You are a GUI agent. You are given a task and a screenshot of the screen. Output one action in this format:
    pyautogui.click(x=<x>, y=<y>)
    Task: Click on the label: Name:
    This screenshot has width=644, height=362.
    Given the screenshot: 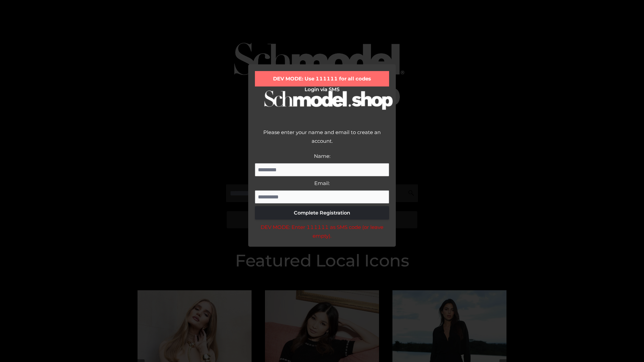 What is the action you would take?
    pyautogui.click(x=322, y=156)
    